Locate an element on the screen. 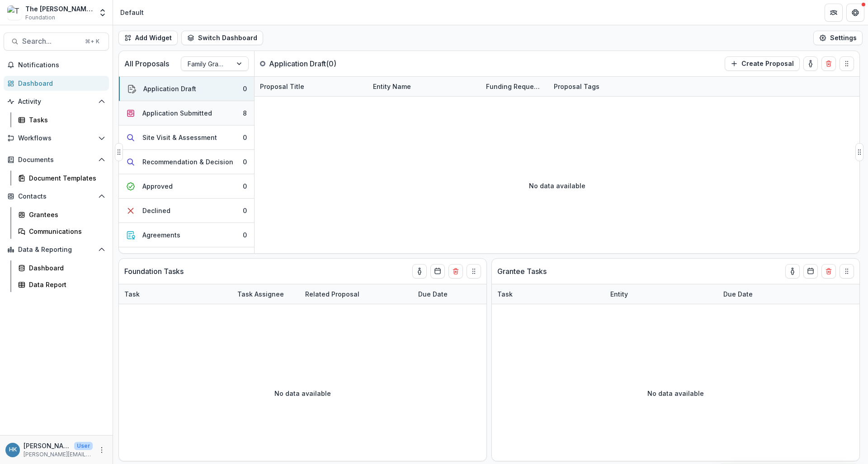 This screenshot has width=868, height=464. span: Contacts is located at coordinates (56, 196).